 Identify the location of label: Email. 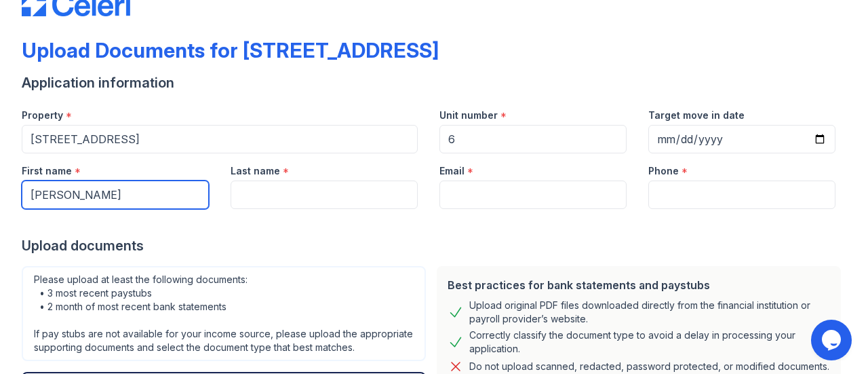
(451, 171).